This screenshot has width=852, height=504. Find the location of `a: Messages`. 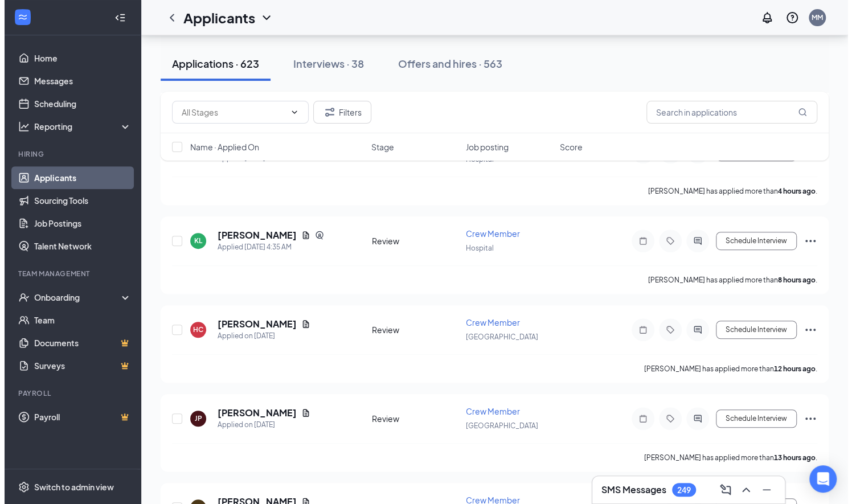

a: Messages is located at coordinates (78, 81).